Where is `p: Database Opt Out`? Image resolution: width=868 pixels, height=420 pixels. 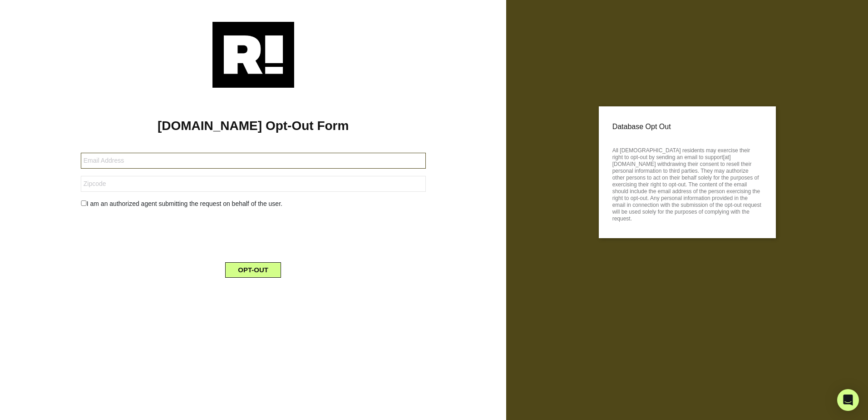 p: Database Opt Out is located at coordinates (687, 127).